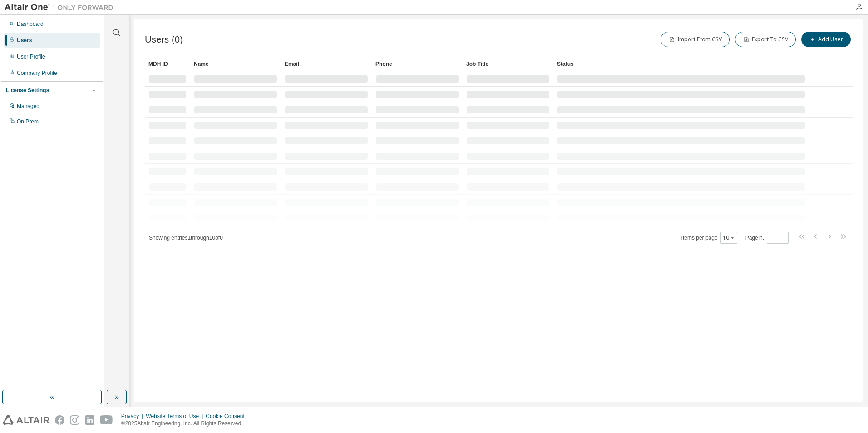 This screenshot has width=868, height=433. I want to click on div: Dashboard, so click(30, 24).